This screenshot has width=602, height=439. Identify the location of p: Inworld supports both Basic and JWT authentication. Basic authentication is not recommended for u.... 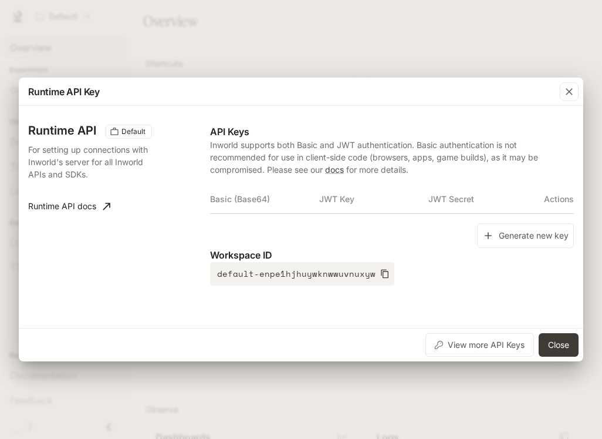
(392, 157).